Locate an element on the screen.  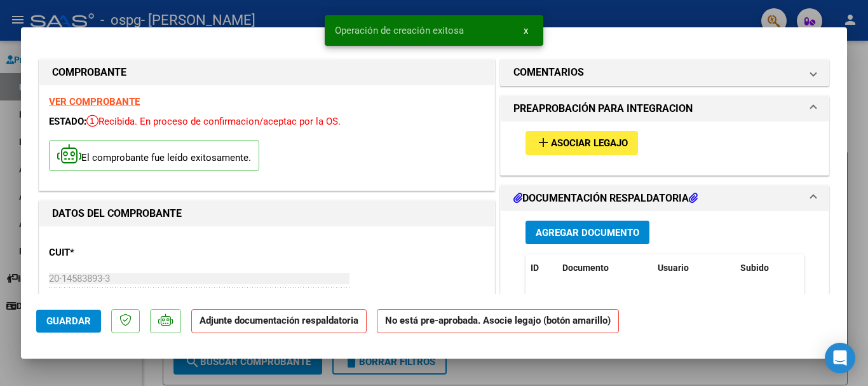
datatable-header-cell: Documento is located at coordinates (605, 267).